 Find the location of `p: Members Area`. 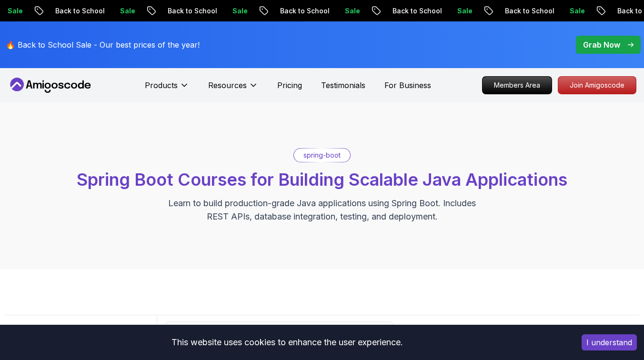

p: Members Area is located at coordinates (517, 85).